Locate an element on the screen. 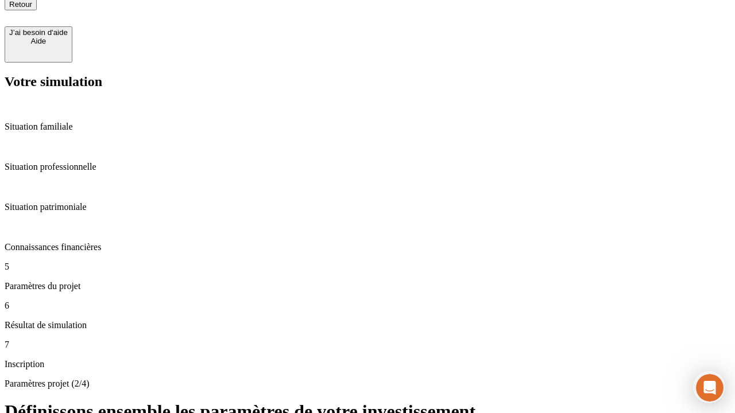  p: Résultat de simulation is located at coordinates (367, 325).